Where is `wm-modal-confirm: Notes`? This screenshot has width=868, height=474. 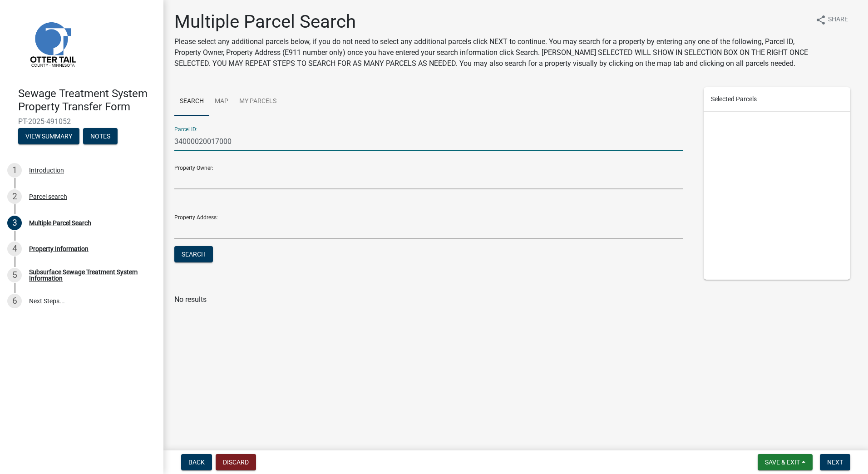
wm-modal-confirm: Notes is located at coordinates (100, 137).